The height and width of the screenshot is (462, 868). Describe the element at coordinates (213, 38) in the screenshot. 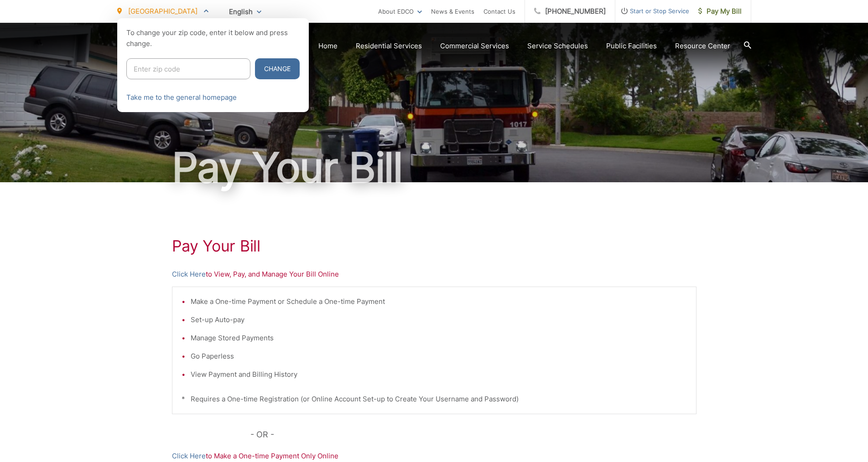

I see `p: To change your zip code, enter it below and press change.` at that location.